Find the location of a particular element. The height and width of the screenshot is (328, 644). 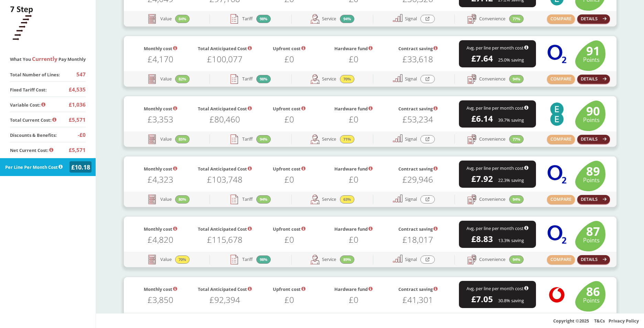

div: 89% is located at coordinates (348, 260).